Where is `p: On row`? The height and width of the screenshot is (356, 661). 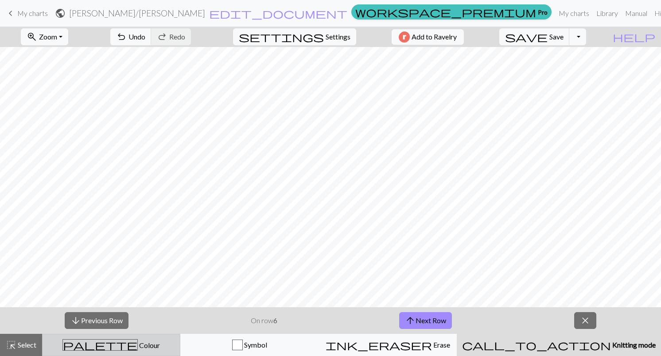 p: On row is located at coordinates (264, 320).